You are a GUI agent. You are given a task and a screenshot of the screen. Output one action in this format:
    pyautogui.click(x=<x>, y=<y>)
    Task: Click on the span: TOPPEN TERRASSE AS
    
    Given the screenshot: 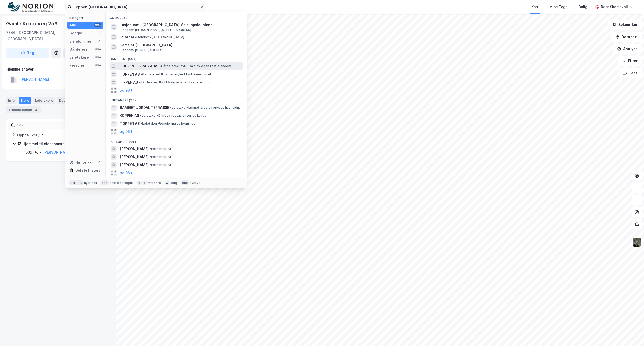 What is the action you would take?
    pyautogui.click(x=139, y=66)
    